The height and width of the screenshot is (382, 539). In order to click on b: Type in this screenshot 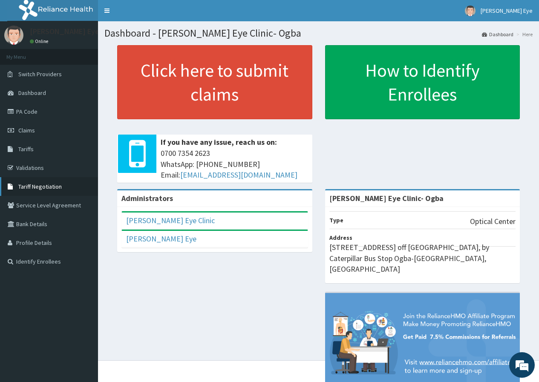, I will do `click(336, 220)`.